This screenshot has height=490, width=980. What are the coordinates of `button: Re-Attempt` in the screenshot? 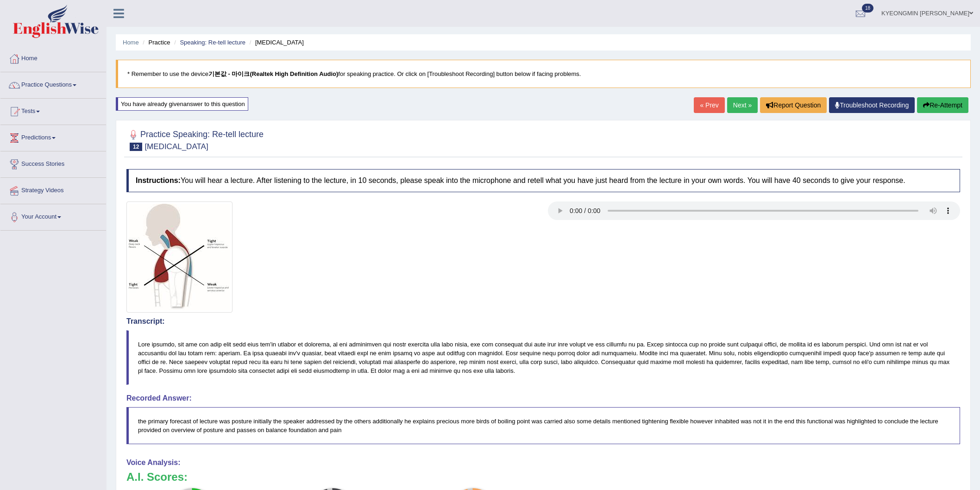 It's located at (943, 105).